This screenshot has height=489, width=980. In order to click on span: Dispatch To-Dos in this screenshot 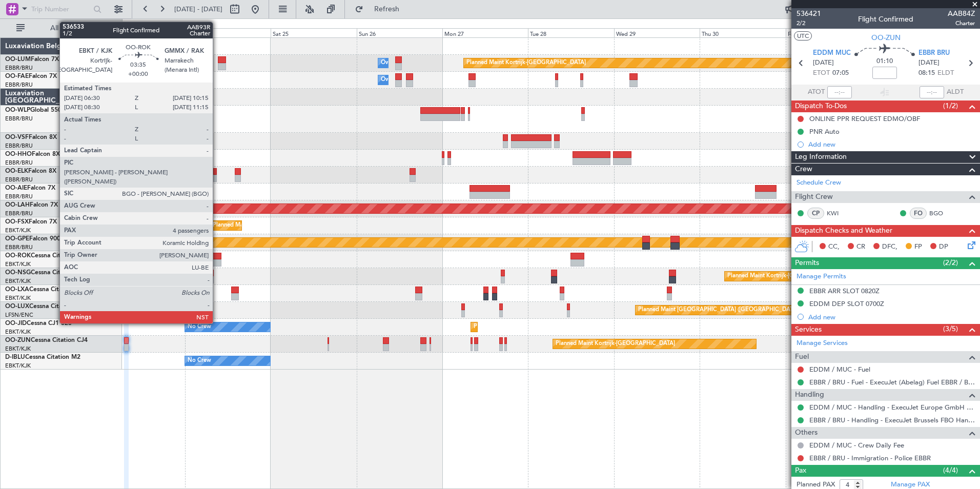, I will do `click(820, 106)`.